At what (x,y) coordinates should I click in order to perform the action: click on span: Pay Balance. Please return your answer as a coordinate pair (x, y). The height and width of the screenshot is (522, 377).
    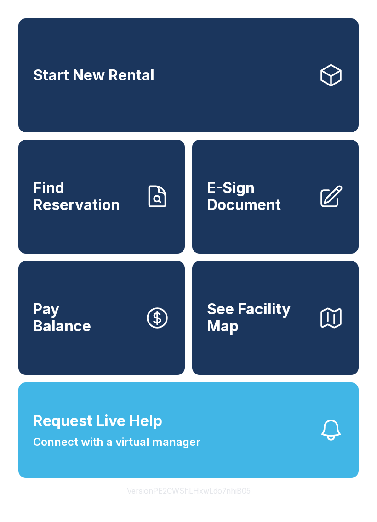
    Looking at the image, I should click on (62, 318).